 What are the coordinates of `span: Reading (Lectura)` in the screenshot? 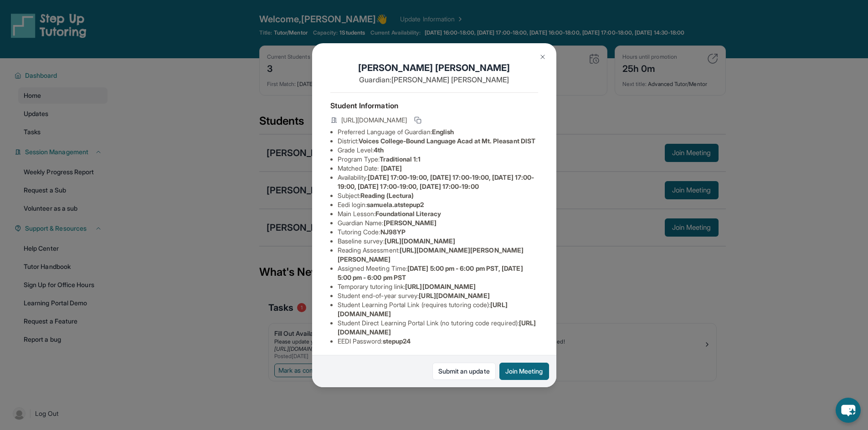 It's located at (387, 196).